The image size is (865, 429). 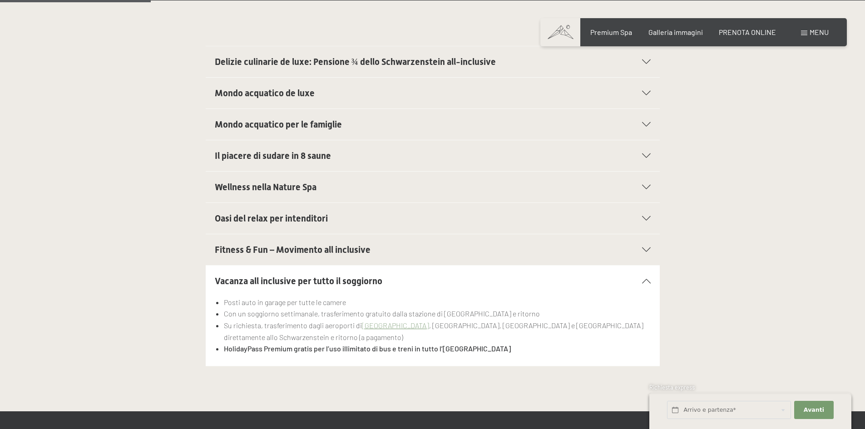 What do you see at coordinates (265, 187) in the screenshot?
I see `span: Wellness nella Nature Spa` at bounding box center [265, 187].